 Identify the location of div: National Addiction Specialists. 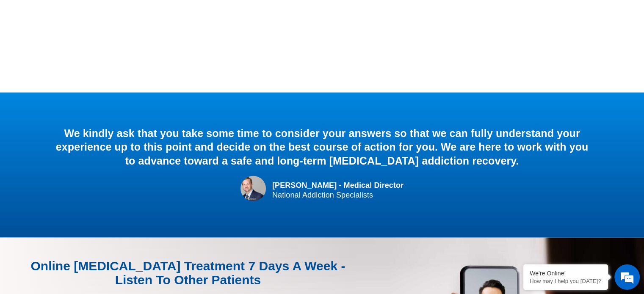
(338, 195).